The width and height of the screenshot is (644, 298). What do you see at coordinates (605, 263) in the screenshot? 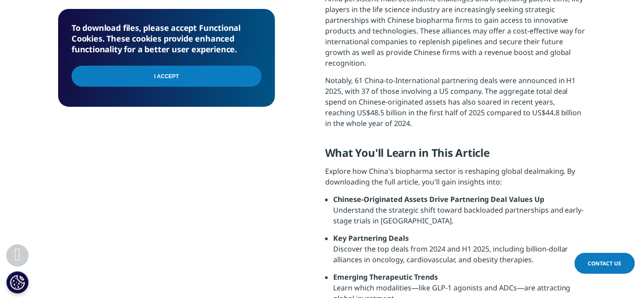
I see `span: Contact Us` at bounding box center [605, 263].